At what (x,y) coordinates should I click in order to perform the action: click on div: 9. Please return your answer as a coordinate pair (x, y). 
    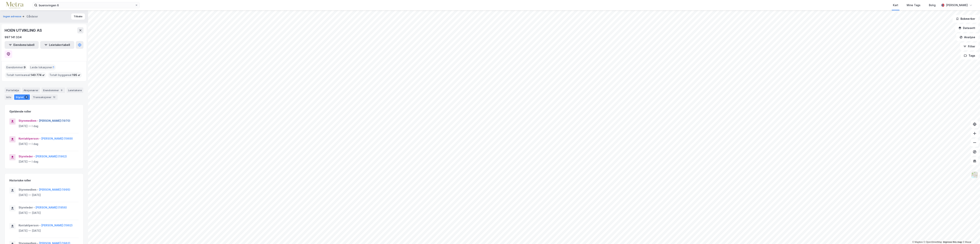
    Looking at the image, I should click on (62, 90).